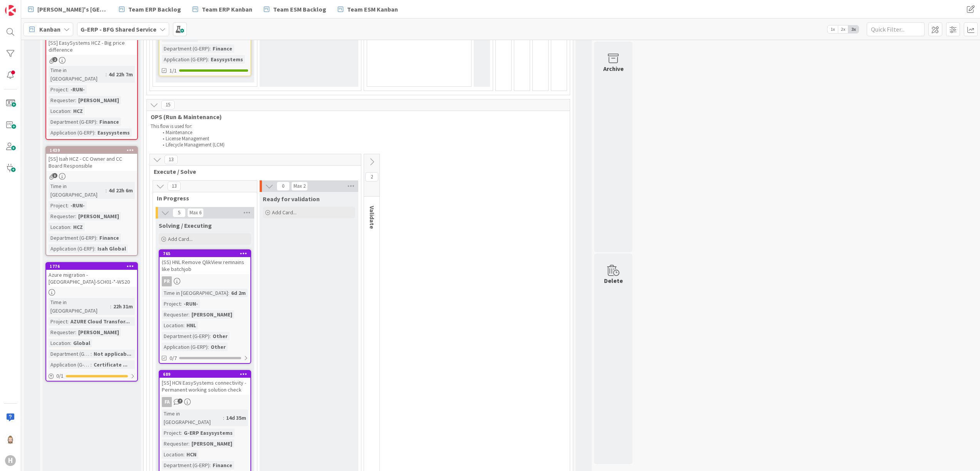 This screenshot has height=471, width=980. What do you see at coordinates (227, 9) in the screenshot?
I see `span: Team ERP Kanban` at bounding box center [227, 9].